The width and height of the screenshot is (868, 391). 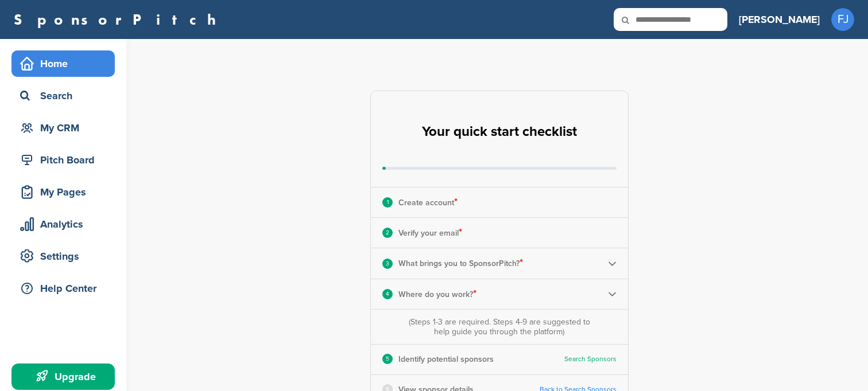 I want to click on a: Analytics, so click(x=63, y=224).